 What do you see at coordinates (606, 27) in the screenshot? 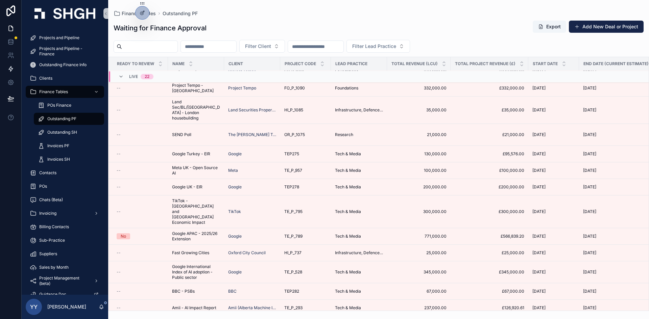
I see `button: Add New Deal or Project` at bounding box center [606, 27].